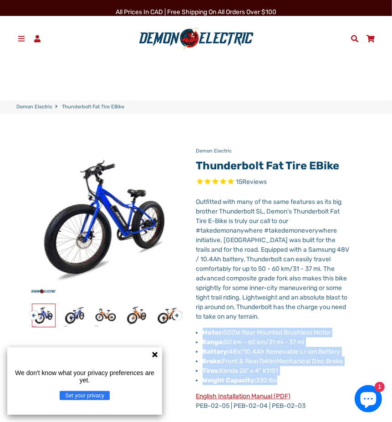 This screenshot has height=422, width=392. Describe the element at coordinates (273, 259) in the screenshot. I see `span: Outfitted with many of the same features as its big brother Thunderbolt SL, Demon's Thunderbolt F...` at that location.